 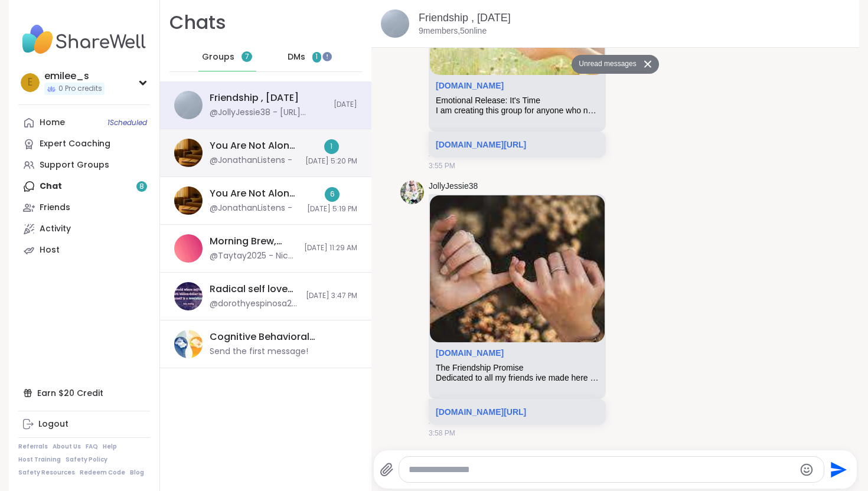 What do you see at coordinates (605, 64) in the screenshot?
I see `button: Unread messages` at bounding box center [605, 64].